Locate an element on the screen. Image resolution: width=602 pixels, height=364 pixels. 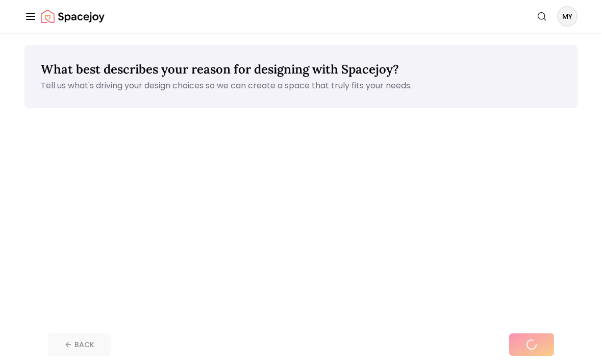
p: Tell us what's driving your design choices so we can create a space that truly fits your needs. is located at coordinates (301, 86).